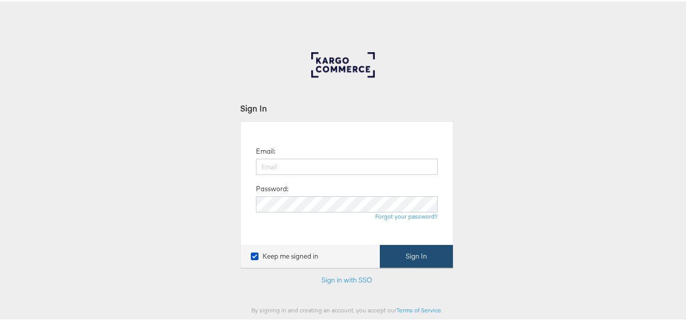  What do you see at coordinates (284, 255) in the screenshot?
I see `label: Keep me signed in` at bounding box center [284, 255].